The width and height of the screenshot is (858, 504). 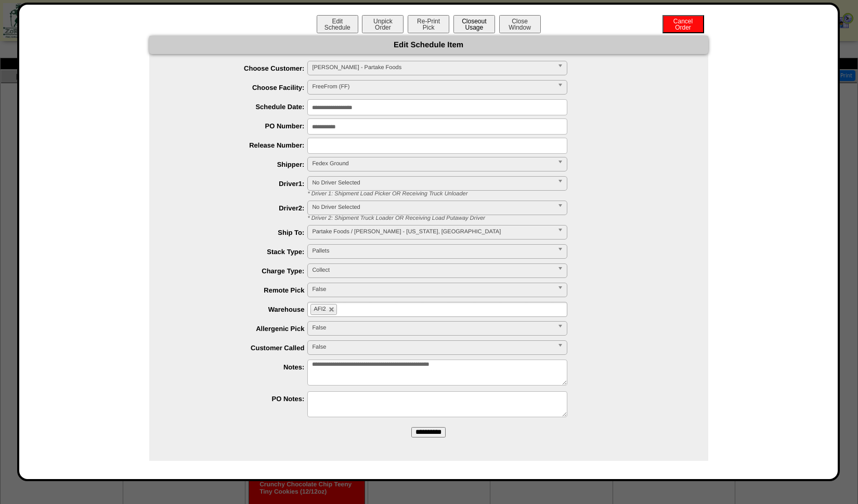 What do you see at coordinates (239, 329) in the screenshot?
I see `label: Allergenic Pick` at bounding box center [239, 329].